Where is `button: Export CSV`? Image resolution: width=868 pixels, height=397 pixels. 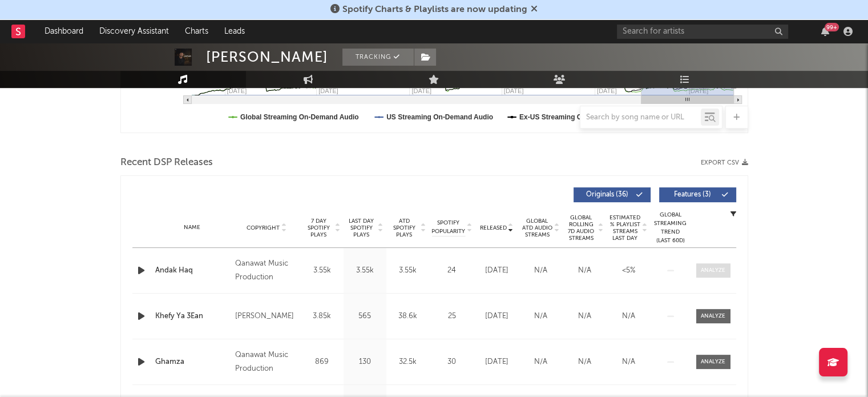 button: Export CSV is located at coordinates (724, 163).